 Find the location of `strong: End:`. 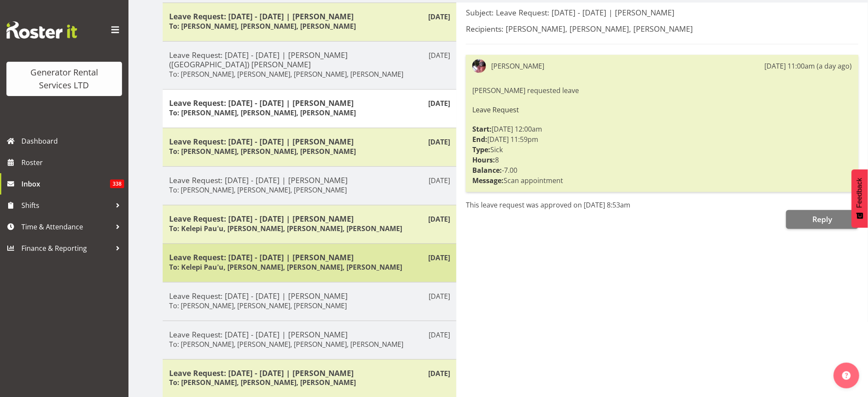

strong: End: is located at coordinates (480, 139).